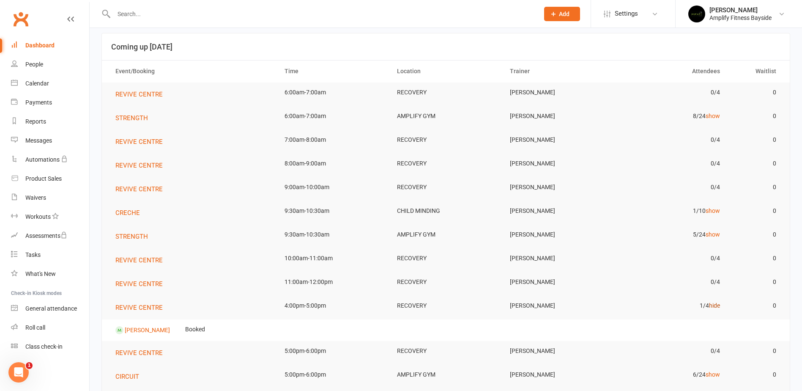 Image resolution: width=802 pixels, height=391 pixels. I want to click on td: 8/24, so click(671, 116).